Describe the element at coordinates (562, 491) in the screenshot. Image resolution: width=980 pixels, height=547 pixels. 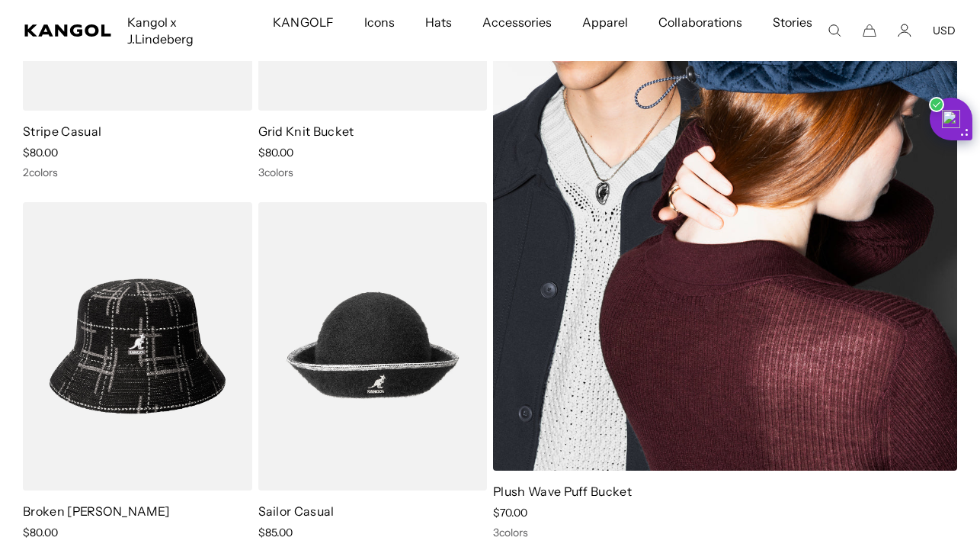
I see `a: Plush Wave Puff Bucket` at that location.